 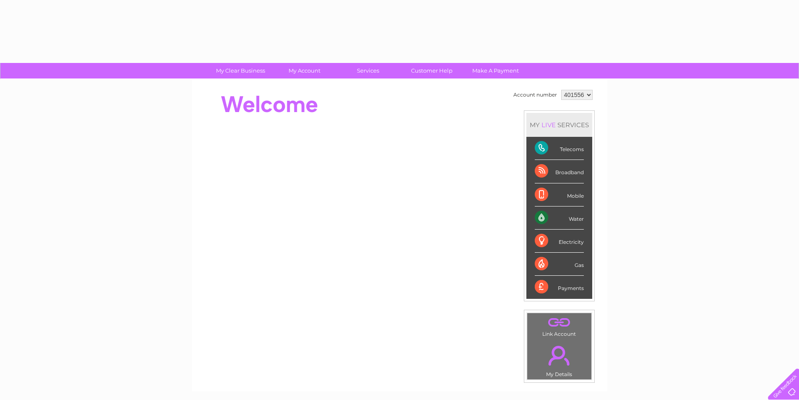 What do you see at coordinates (559, 241) in the screenshot?
I see `div: Electricity` at bounding box center [559, 241].